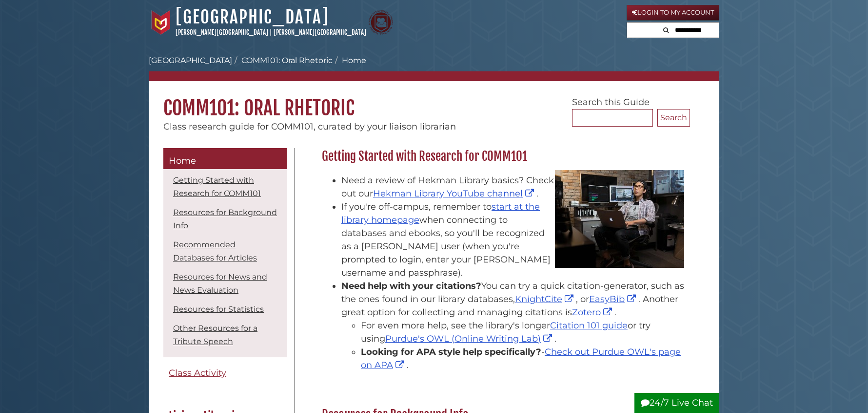 This screenshot has width=868, height=413. What do you see at coordinates (219, 308) in the screenshot?
I see `a: Resources for Statistics` at bounding box center [219, 308].